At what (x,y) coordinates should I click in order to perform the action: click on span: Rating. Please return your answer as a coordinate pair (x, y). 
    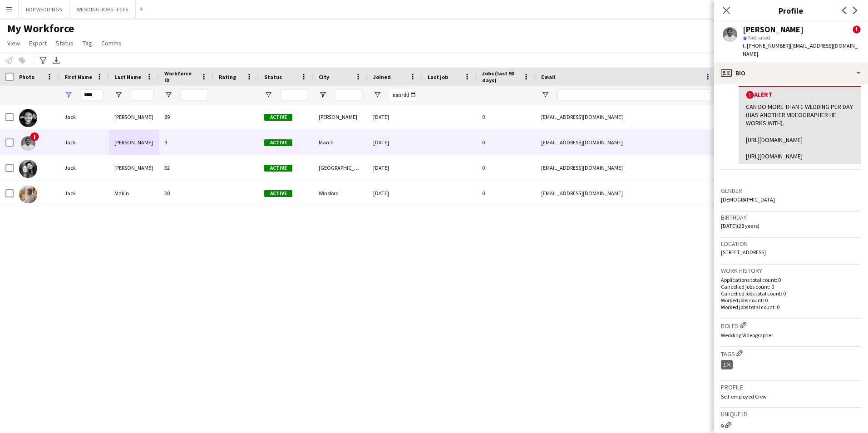
    Looking at the image, I should click on (227, 77).